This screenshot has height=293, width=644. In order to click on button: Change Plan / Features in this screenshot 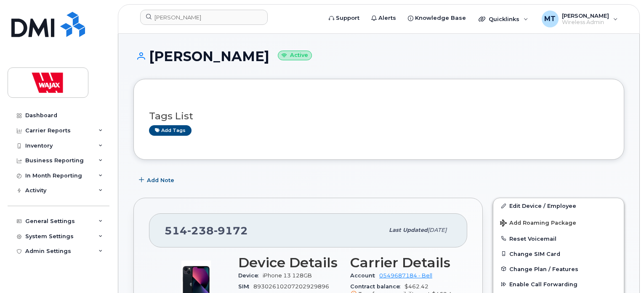, I will do `click(559, 269)`.